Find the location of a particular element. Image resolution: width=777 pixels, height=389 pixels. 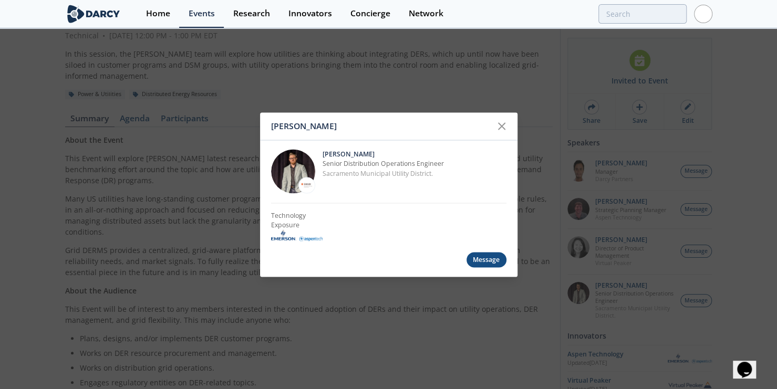

div: Home is located at coordinates (158, 14).